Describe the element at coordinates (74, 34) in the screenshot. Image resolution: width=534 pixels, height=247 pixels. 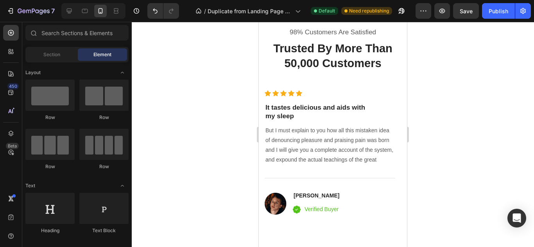
I see `h2: Trusted By More Than 50,000 Customers` at that location.